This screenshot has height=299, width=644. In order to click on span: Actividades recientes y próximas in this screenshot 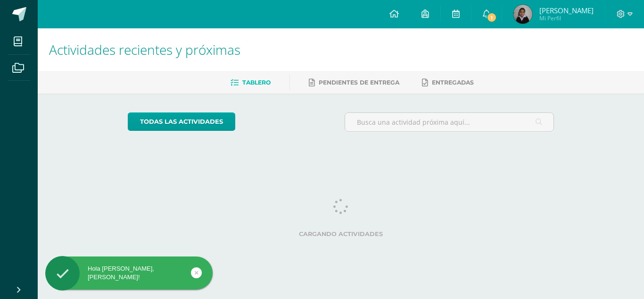, I will do `click(145, 50)`.